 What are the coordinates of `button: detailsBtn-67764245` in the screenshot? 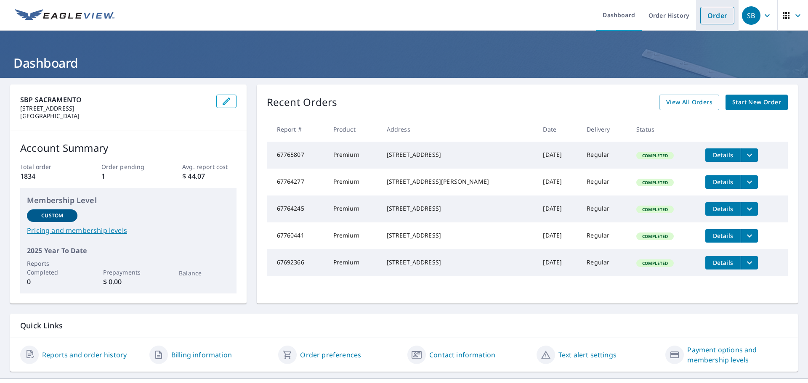 It's located at (723, 209).